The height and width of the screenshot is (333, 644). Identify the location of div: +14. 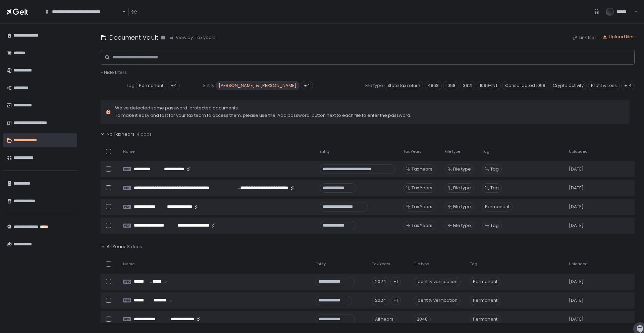
(628, 86).